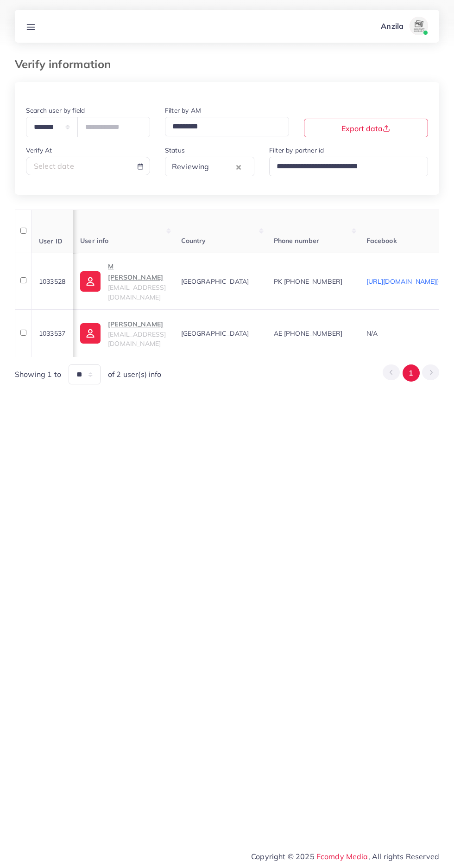 The height and width of the screenshot is (868, 454). I want to click on button: Clear Selected, so click(239, 167).